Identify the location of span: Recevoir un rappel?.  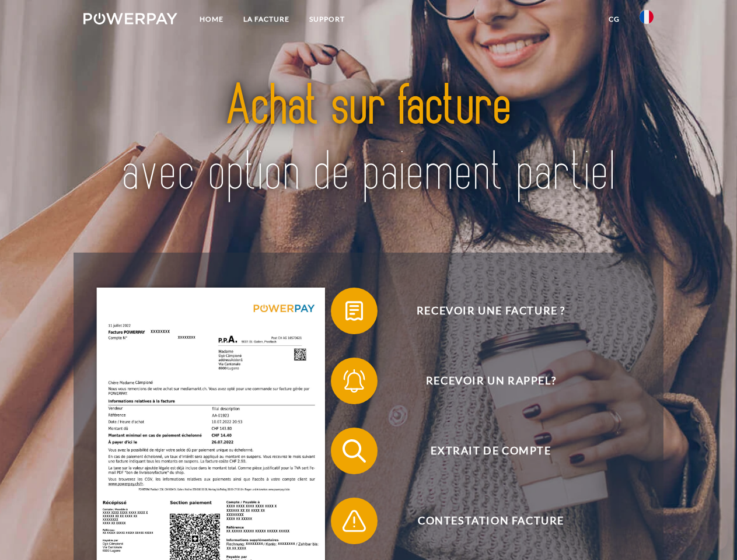
(490, 381).